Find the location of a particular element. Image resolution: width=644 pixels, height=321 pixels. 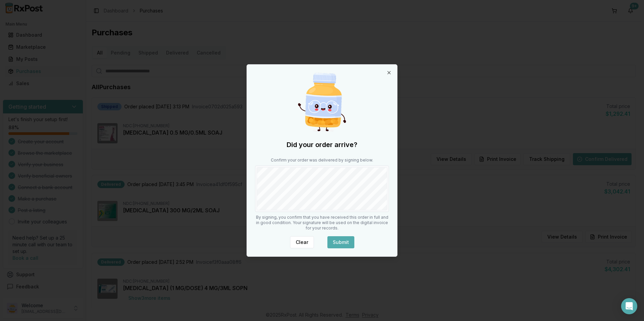

h2: Did your order arrive? is located at coordinates (322, 145).